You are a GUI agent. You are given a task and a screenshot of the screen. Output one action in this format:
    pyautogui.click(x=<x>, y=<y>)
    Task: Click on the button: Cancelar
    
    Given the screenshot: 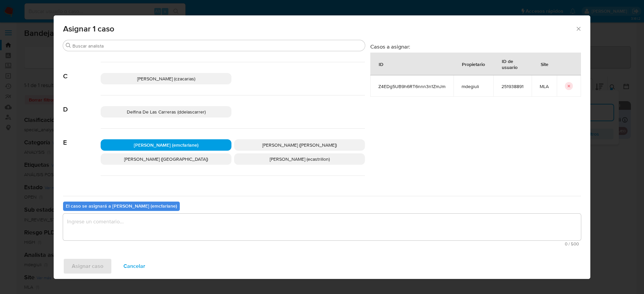 What is the action you would take?
    pyautogui.click(x=134, y=267)
    